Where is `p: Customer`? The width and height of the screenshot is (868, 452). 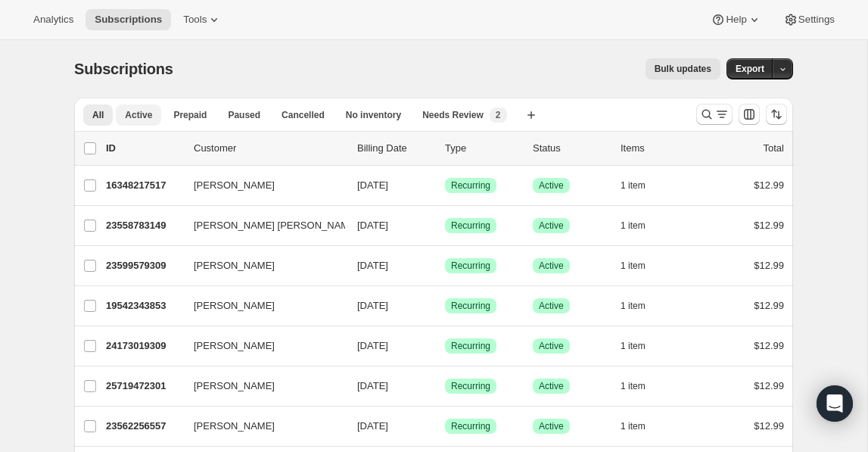 p: Customer is located at coordinates (269, 149).